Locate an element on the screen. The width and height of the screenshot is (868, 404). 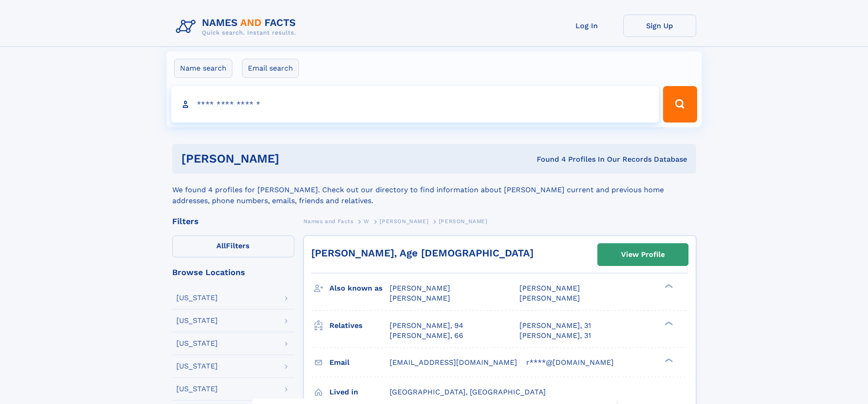
h3: Lived in is located at coordinates (360, 392).